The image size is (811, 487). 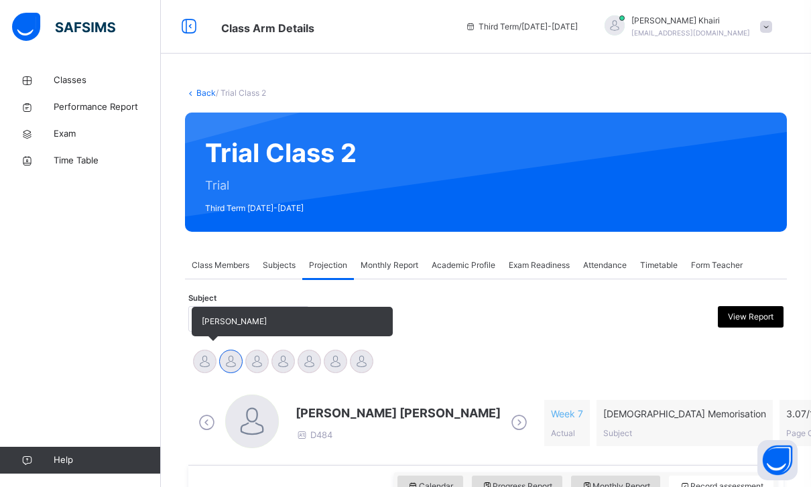 I want to click on span: Exam, so click(x=107, y=134).